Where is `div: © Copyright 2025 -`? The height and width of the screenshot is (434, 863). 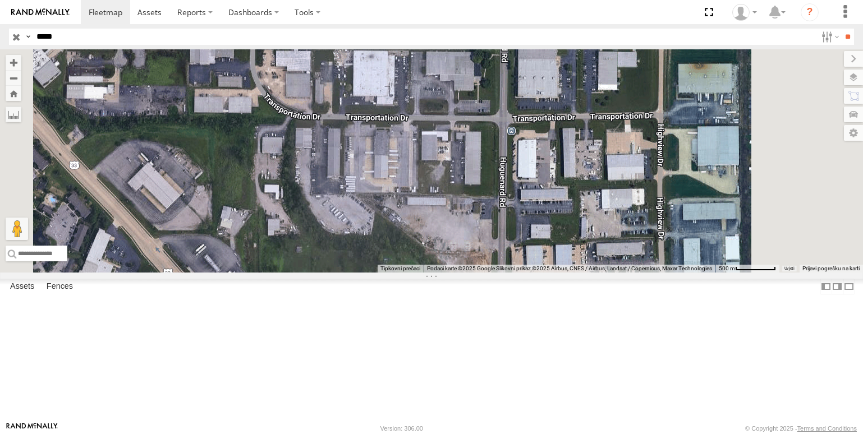 div: © Copyright 2025 - is located at coordinates (800, 428).